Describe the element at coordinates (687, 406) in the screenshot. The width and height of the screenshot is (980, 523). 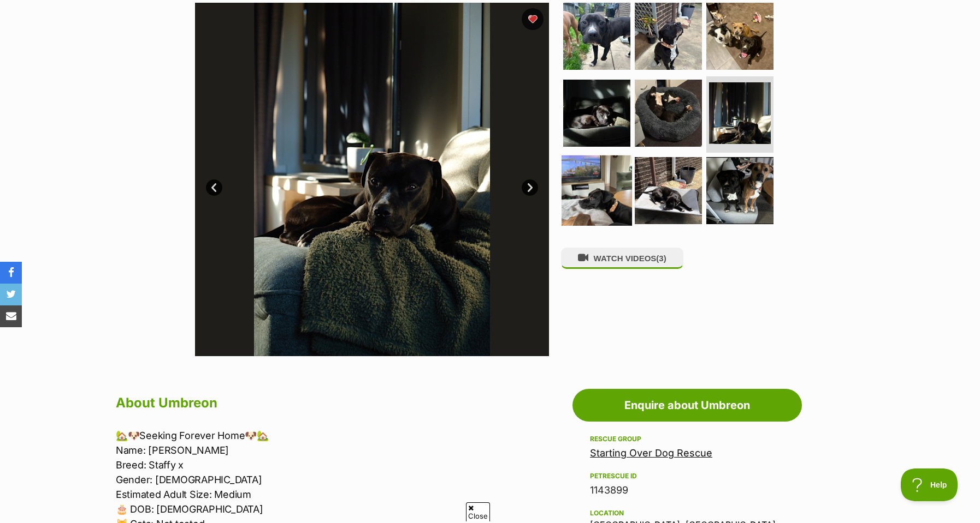
I see `a: Enquire about Umbreon` at that location.